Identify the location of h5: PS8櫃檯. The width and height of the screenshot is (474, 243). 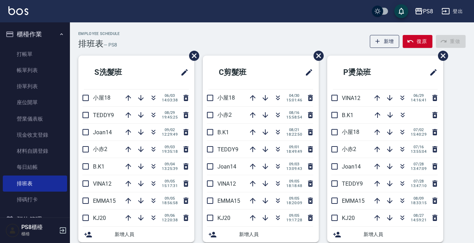
(39, 227).